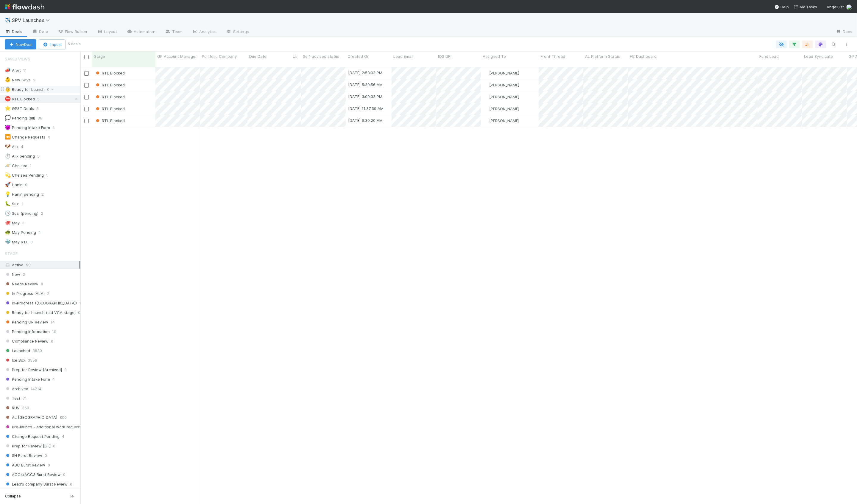  What do you see at coordinates (24, 90) in the screenshot?
I see `div: Ready for Launch` at bounding box center [24, 90].